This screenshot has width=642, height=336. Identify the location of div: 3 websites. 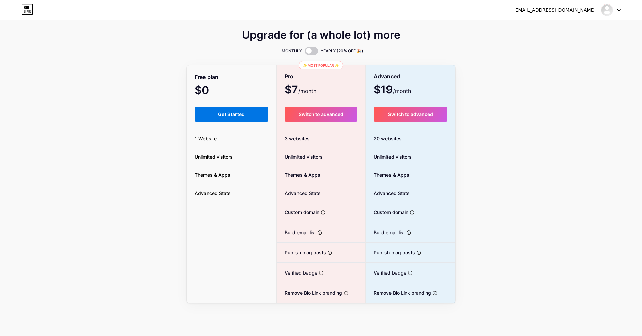
(321, 139).